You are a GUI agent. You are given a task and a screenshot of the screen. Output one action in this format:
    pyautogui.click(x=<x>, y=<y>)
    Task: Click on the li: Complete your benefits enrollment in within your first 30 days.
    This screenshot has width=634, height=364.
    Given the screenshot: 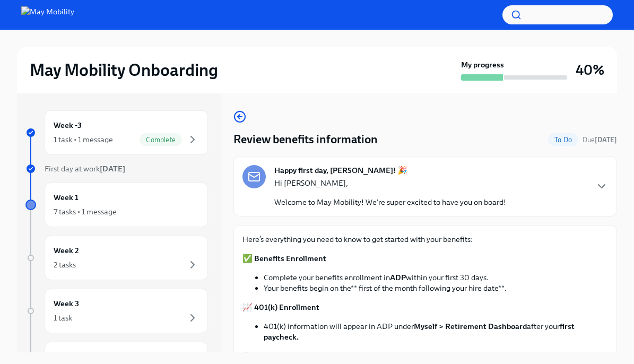 What is the action you would take?
    pyautogui.click(x=436, y=278)
    